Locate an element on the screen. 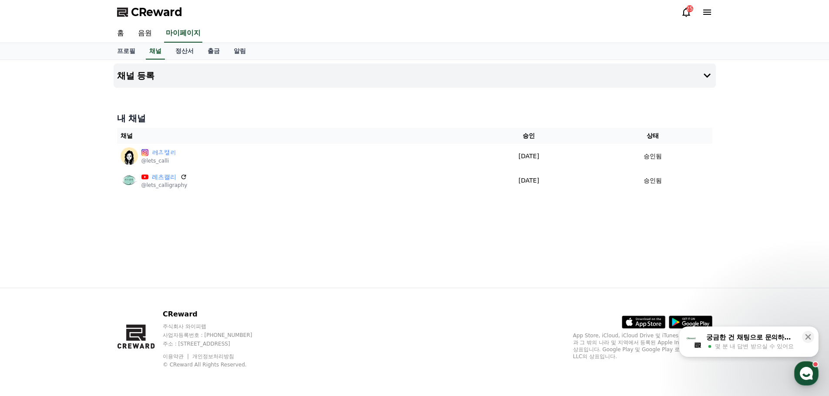 This screenshot has width=829, height=396. a: 채널 is located at coordinates (155, 51).